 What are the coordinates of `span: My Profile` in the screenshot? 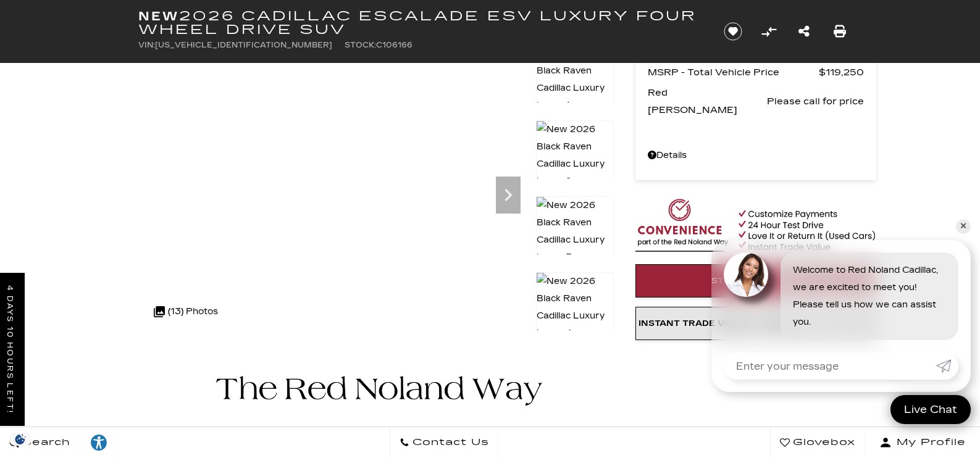 It's located at (929, 443).